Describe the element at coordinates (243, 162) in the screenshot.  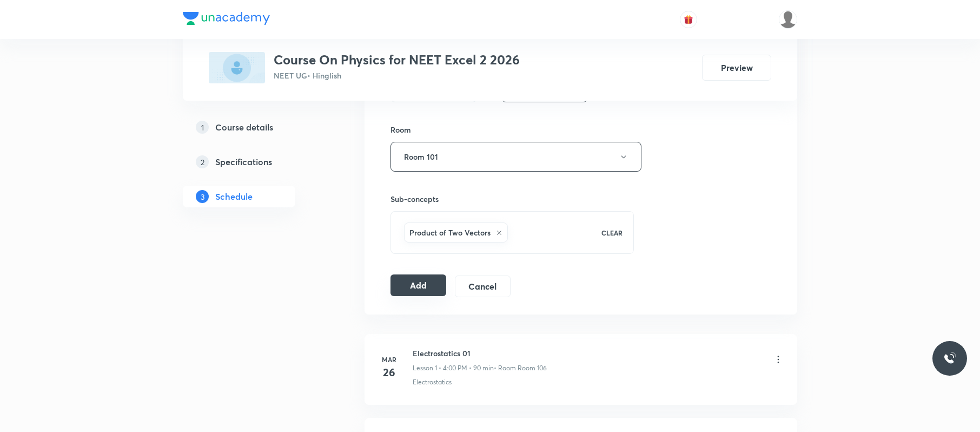
I see `h5: Specifications` at that location.